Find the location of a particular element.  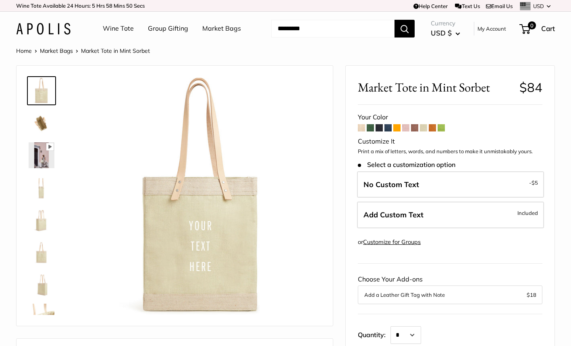

span: Included is located at coordinates (528, 213).